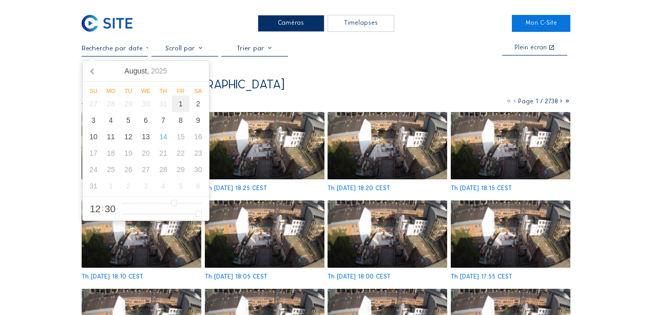 The width and height of the screenshot is (652, 315). Describe the element at coordinates (163, 153) in the screenshot. I see `div: 21` at that location.